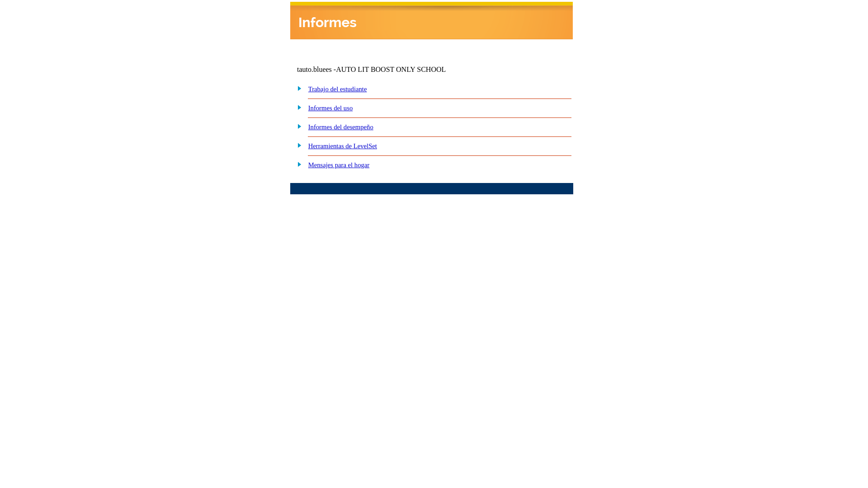  I want to click on a: Trabajo del estudiante, so click(338, 89).